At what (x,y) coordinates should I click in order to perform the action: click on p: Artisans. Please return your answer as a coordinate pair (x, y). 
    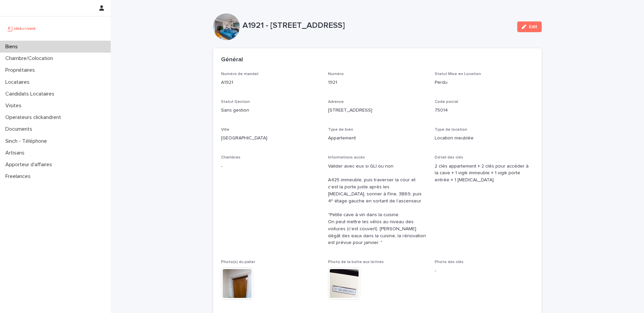
    Looking at the image, I should click on (16, 153).